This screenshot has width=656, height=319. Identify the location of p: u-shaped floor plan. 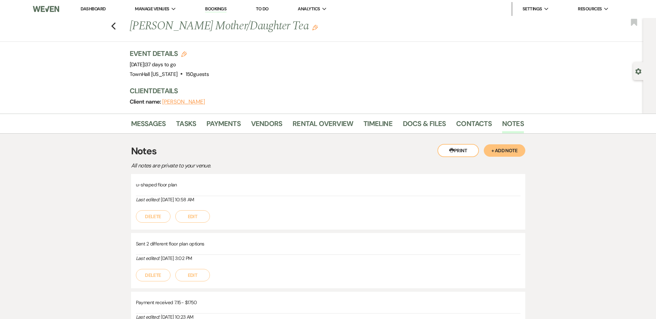
(328, 185).